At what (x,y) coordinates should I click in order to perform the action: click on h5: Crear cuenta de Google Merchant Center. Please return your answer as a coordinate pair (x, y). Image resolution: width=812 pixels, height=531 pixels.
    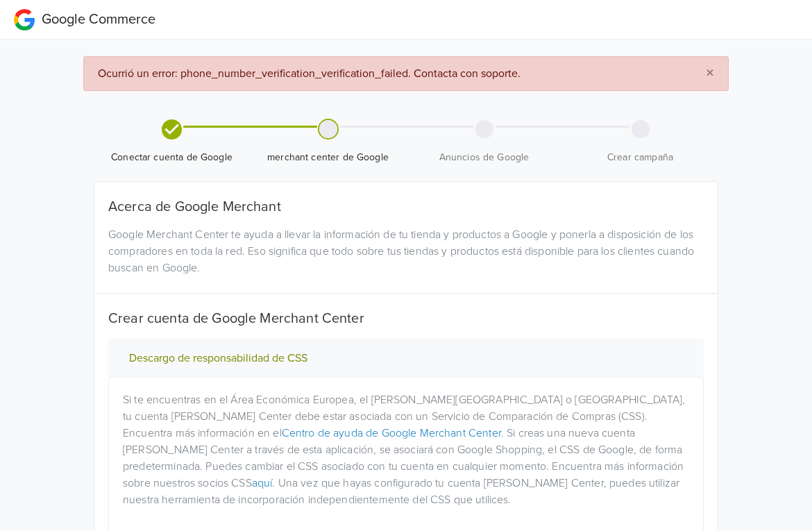
    Looking at the image, I should click on (406, 319).